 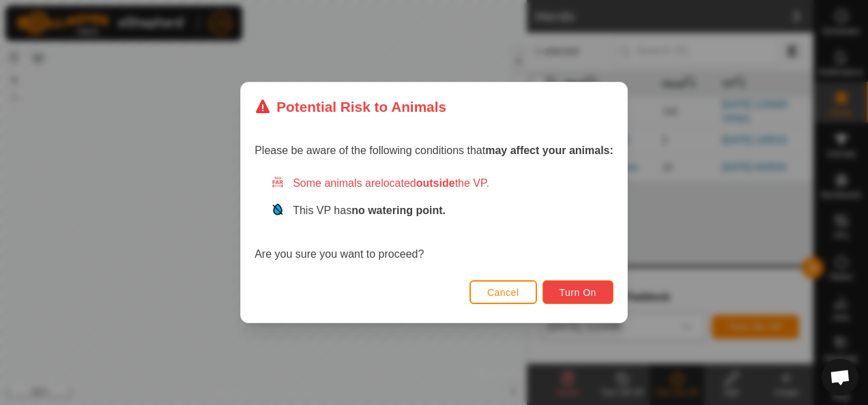 I want to click on strong: no watering point., so click(x=399, y=210).